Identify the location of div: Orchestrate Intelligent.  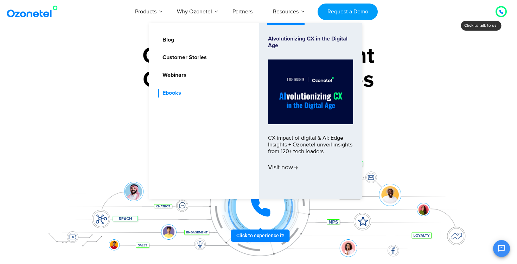
(258, 56).